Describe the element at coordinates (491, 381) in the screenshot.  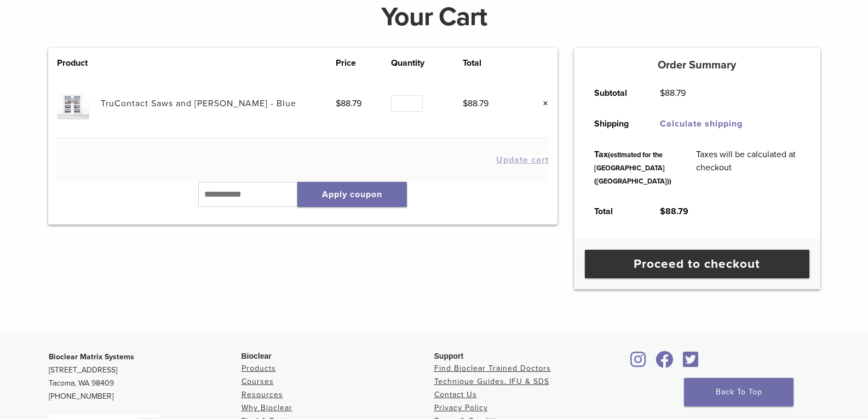
I see `a: Technique Guides, IFU & SDS` at that location.